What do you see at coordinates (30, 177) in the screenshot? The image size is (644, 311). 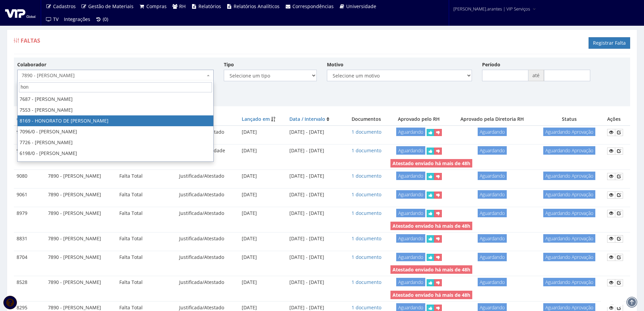 I see `td: 9080` at bounding box center [30, 177].